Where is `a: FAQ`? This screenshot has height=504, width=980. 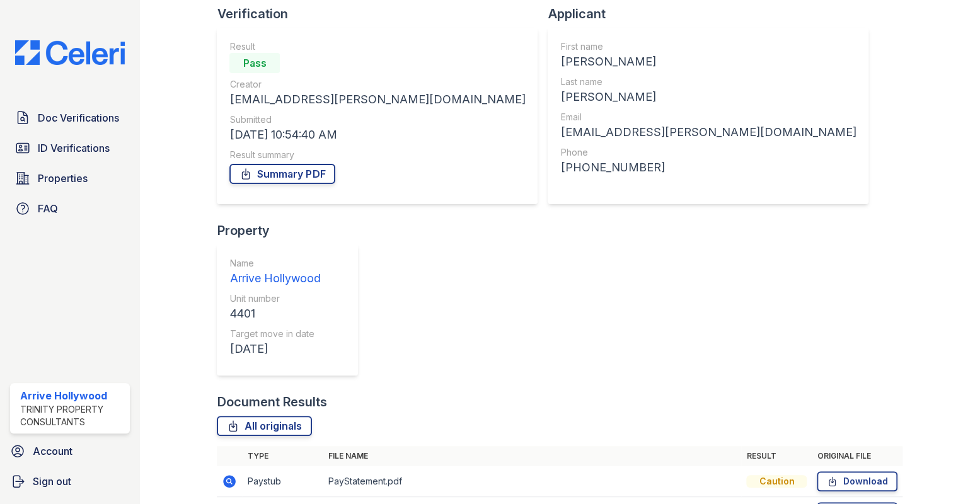
a: FAQ is located at coordinates (70, 209).